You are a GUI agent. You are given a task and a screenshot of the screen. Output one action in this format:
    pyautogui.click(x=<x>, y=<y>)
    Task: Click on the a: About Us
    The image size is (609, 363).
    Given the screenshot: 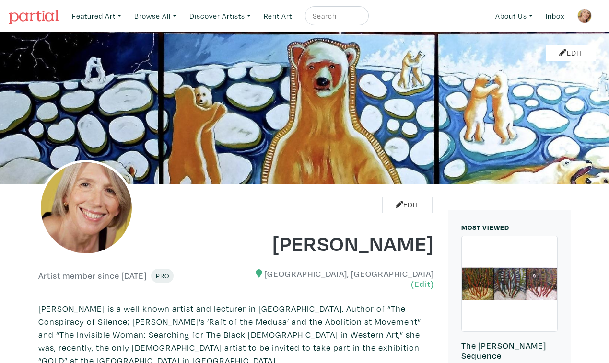 What is the action you would take?
    pyautogui.click(x=514, y=16)
    